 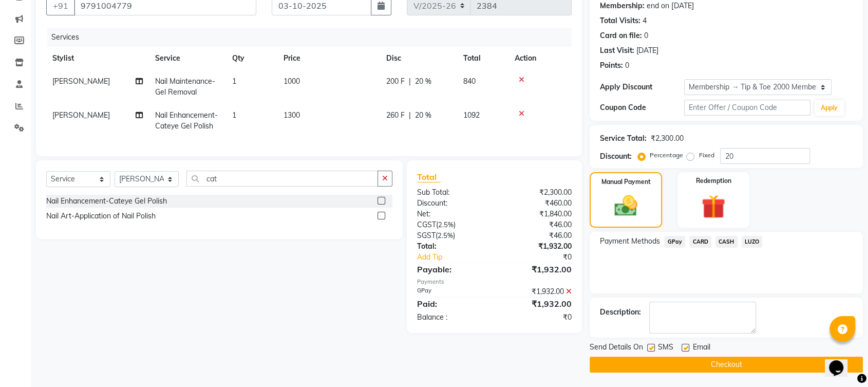 I want to click on input: Search or Scan, so click(x=282, y=179).